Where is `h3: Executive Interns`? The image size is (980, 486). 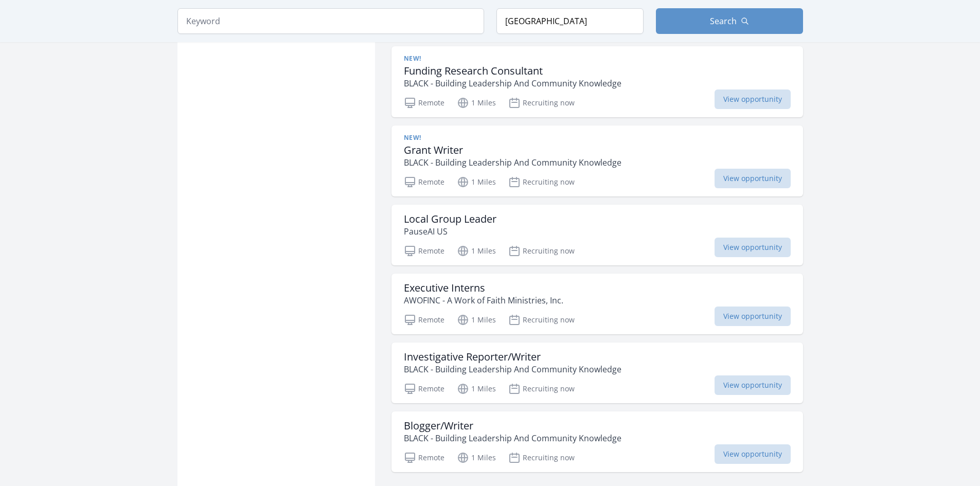
h3: Executive Interns is located at coordinates (483, 288).